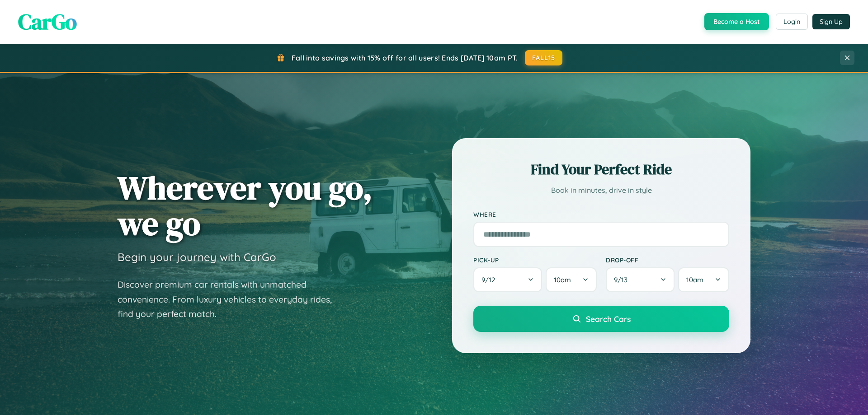 This screenshot has height=415, width=868. What do you see at coordinates (491, 280) in the screenshot?
I see `span: 9 / 12` at bounding box center [491, 280].